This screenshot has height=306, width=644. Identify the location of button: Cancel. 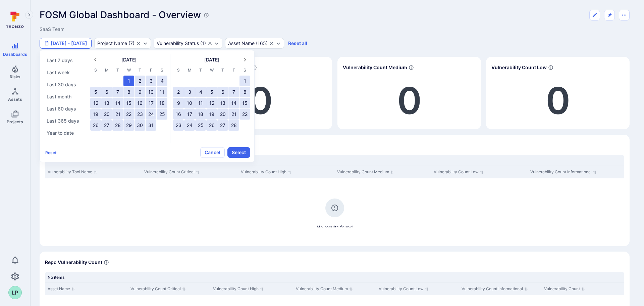
(212, 152).